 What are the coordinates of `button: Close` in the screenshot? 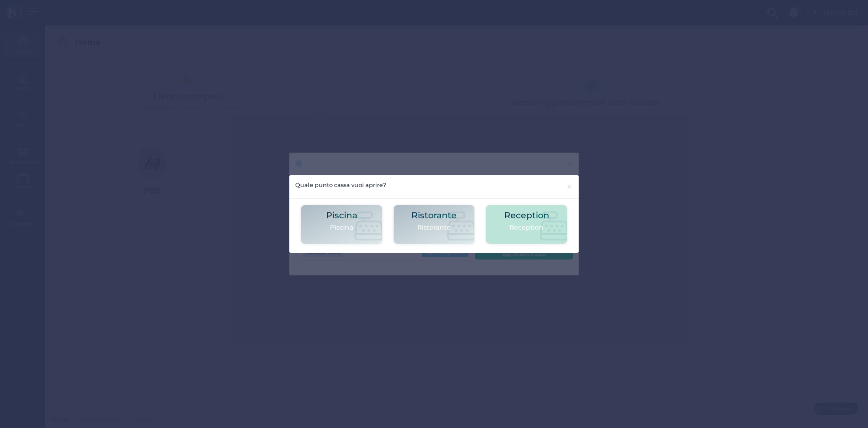 It's located at (569, 187).